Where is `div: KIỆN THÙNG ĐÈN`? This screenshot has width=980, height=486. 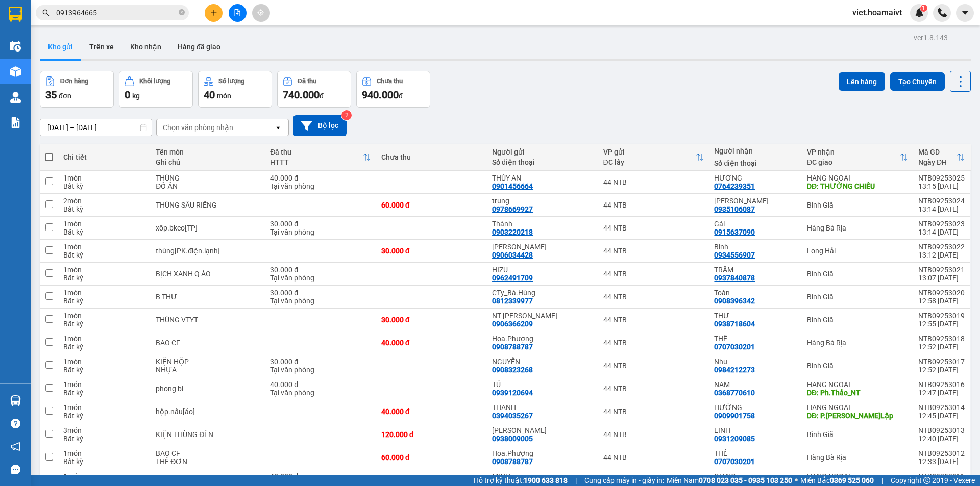 div: KIỆN THÙNG ĐÈN is located at coordinates (208, 435).